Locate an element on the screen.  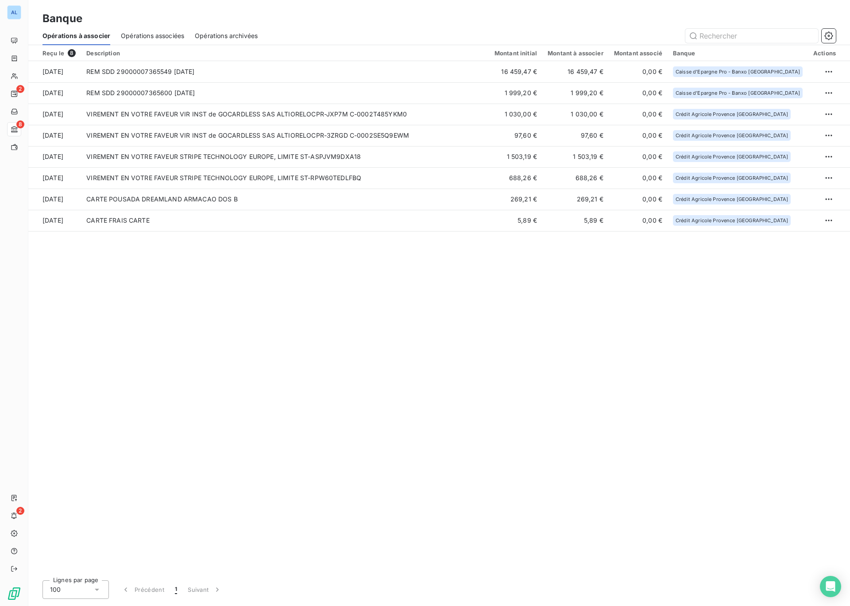
div: Actions is located at coordinates (825, 53).